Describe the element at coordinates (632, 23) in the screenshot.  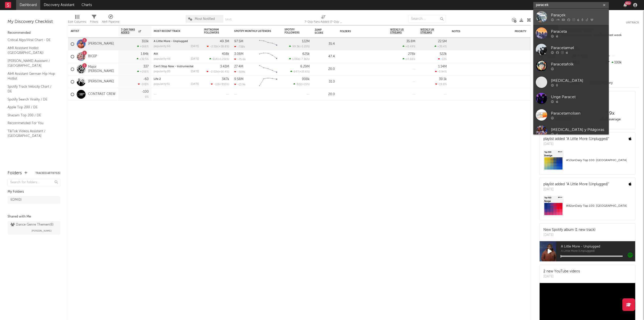
I see `button: Untrack` at that location.